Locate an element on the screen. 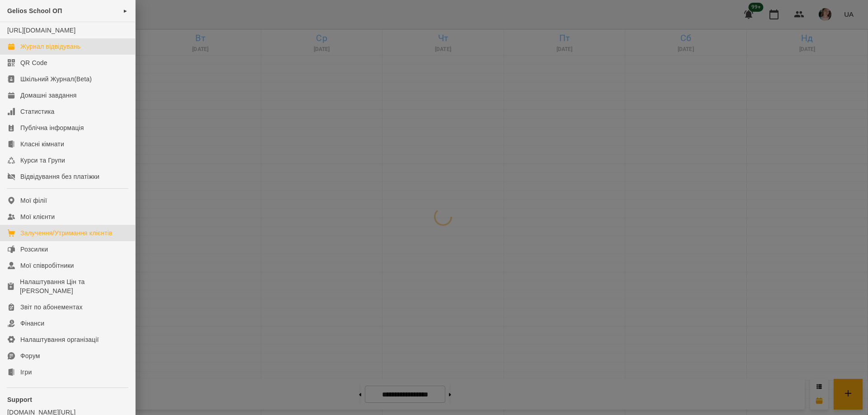 The image size is (868, 415). div: Мої філії is located at coordinates (34, 200).